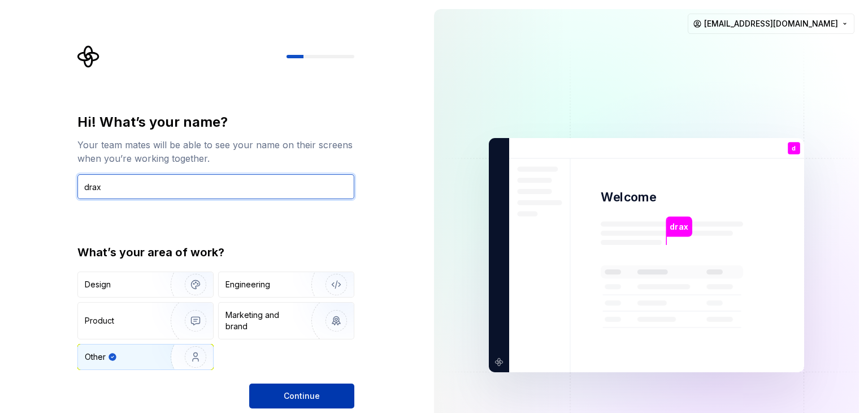 The image size is (868, 413). I want to click on div: Marketing and brand, so click(263, 321).